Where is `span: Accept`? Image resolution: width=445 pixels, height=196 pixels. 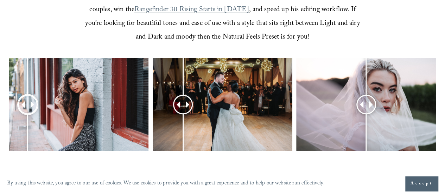 span: Accept is located at coordinates (421, 184).